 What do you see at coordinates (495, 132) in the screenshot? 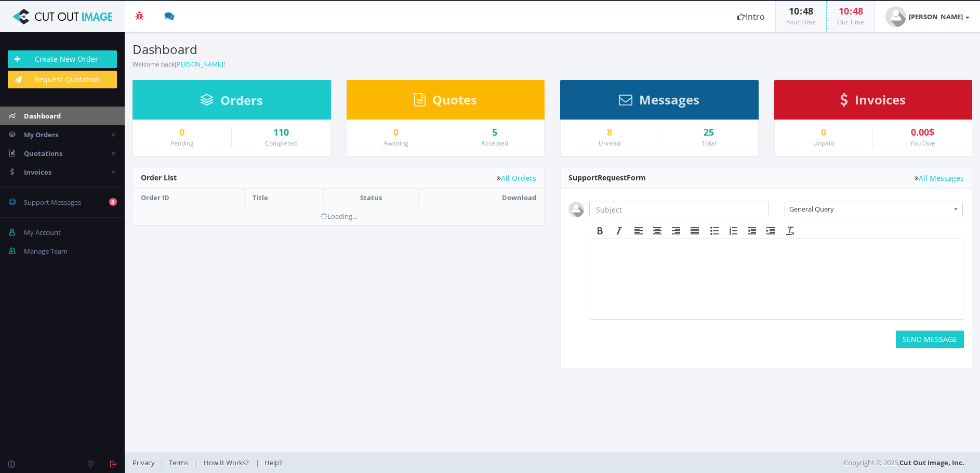
I see `div: 5` at bounding box center [495, 132].